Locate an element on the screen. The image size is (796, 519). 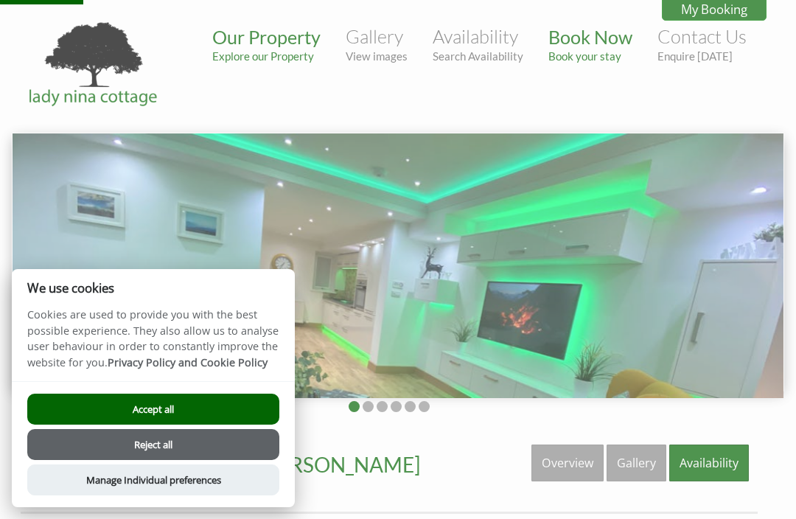
small: Search Availability is located at coordinates (478, 56).